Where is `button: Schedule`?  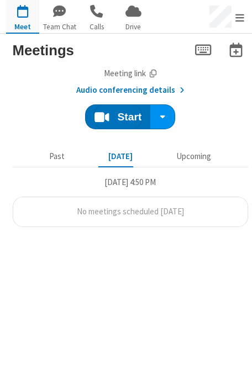
button: Schedule is located at coordinates (235, 50).